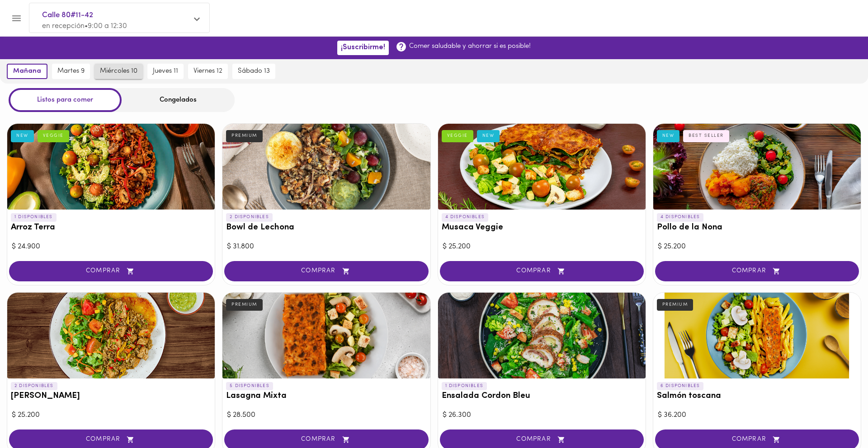 Image resolution: width=868 pixels, height=448 pixels. Describe the element at coordinates (541, 166) in the screenshot. I see `div: Musaca Veggie` at that location.